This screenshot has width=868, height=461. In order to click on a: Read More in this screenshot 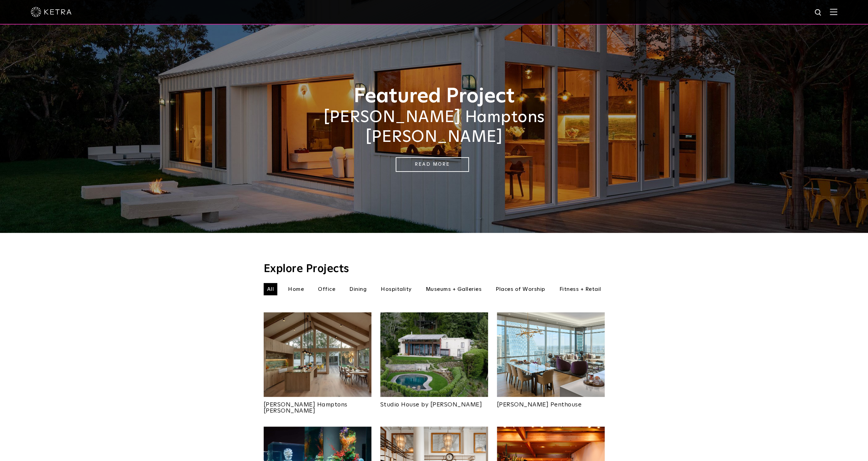, I will do `click(432, 164)`.